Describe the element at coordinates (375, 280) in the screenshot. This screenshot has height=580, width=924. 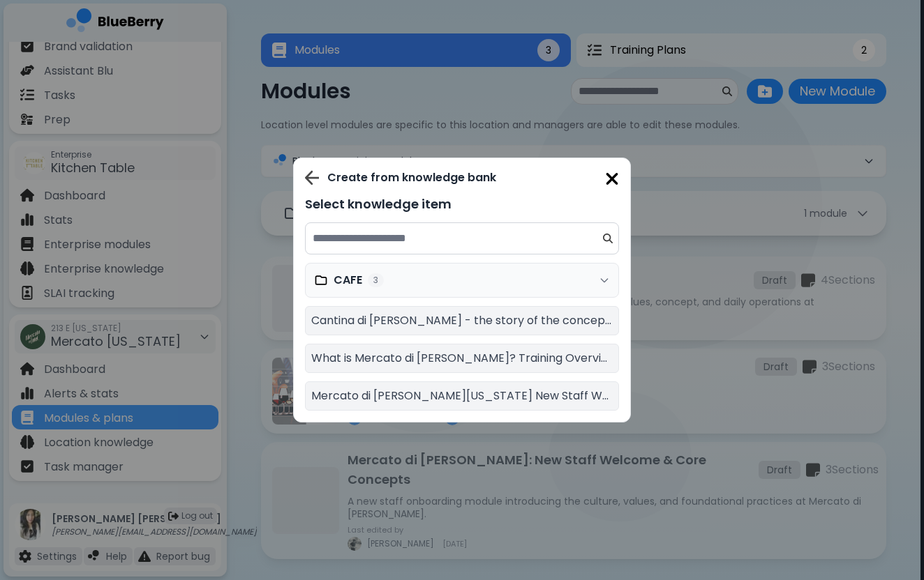
I see `span: 3` at that location.